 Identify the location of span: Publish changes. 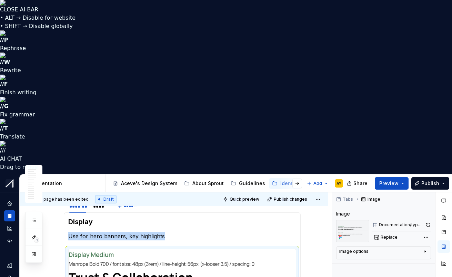
(291, 199).